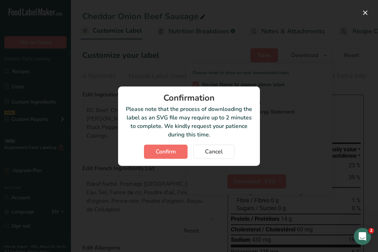 This screenshot has height=252, width=378. Describe the element at coordinates (371, 231) in the screenshot. I see `span: 2` at that location.